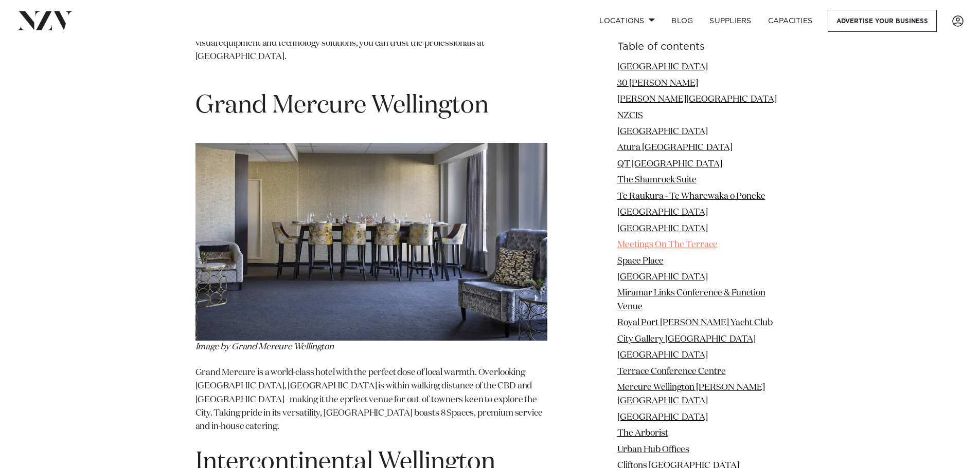 The image size is (980, 468). Describe the element at coordinates (371, 400) in the screenshot. I see `p: Grand Mercure is a world-class hotel with the perfect dose of local warmth. Overlooking [GEOGRAPH...` at that location.